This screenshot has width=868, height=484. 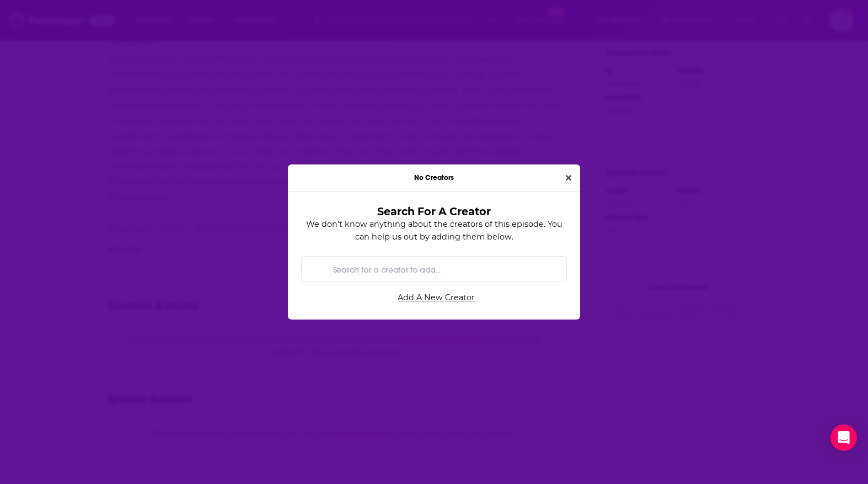 I want to click on div: No Creators, so click(x=434, y=178).